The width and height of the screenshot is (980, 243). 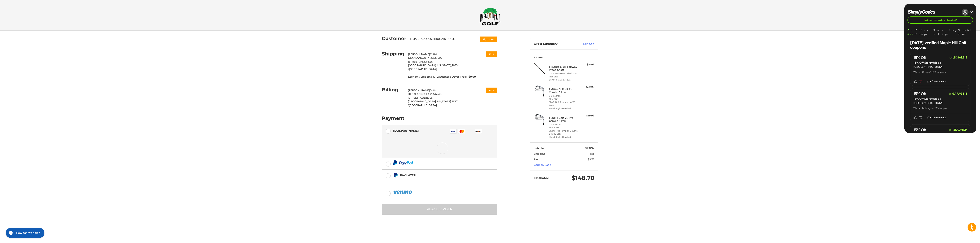 What do you see at coordinates (563, 128) in the screenshot?
I see `li: Flex X Stiff` at bounding box center [563, 128].